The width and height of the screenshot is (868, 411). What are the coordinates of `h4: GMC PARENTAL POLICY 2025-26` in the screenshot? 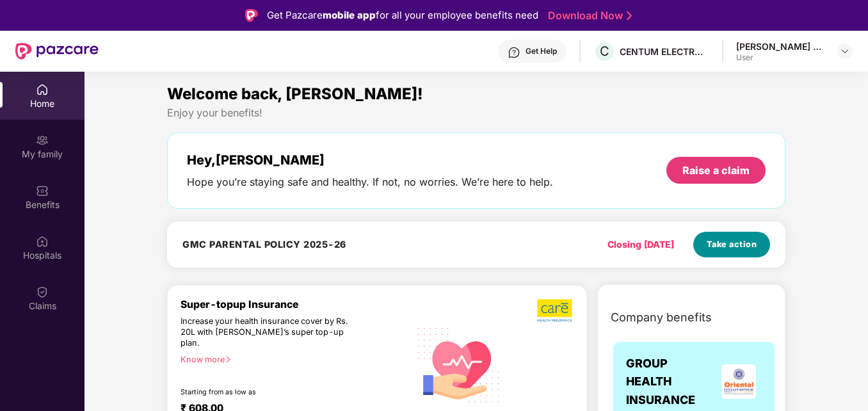 It's located at (264, 244).